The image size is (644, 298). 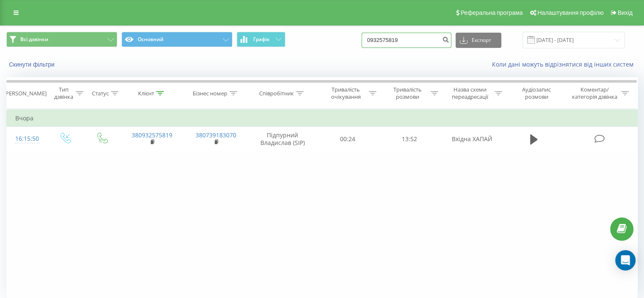 I want to click on div: Клієнт, so click(x=146, y=93).